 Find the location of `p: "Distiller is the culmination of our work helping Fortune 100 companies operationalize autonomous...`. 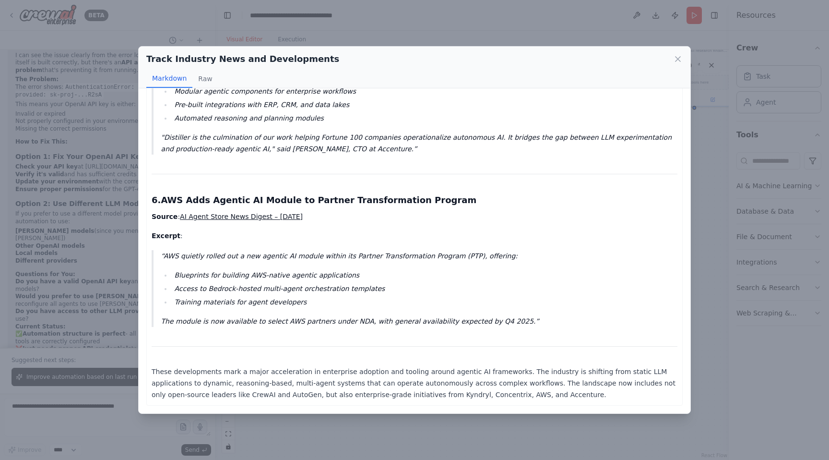

p: "Distiller is the culmination of our work helping Fortune 100 companies operationalize autonomous... is located at coordinates (419, 143).